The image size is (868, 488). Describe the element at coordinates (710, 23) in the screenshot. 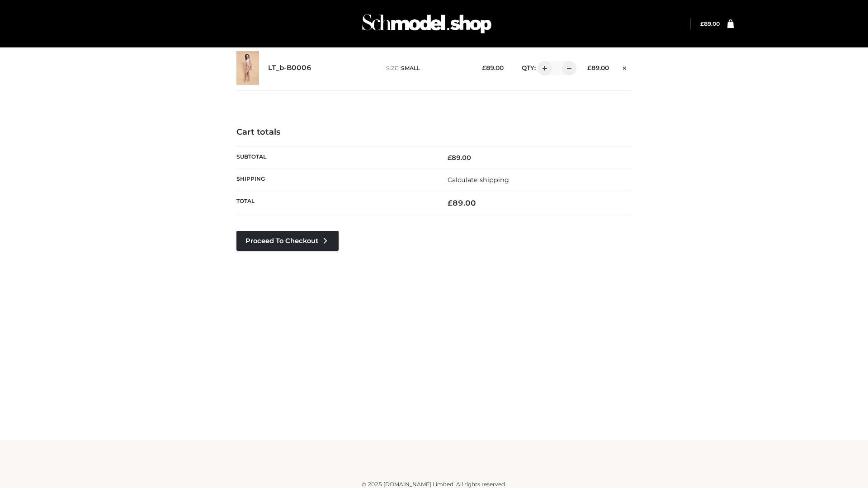

I see `a: £89.00` at that location.